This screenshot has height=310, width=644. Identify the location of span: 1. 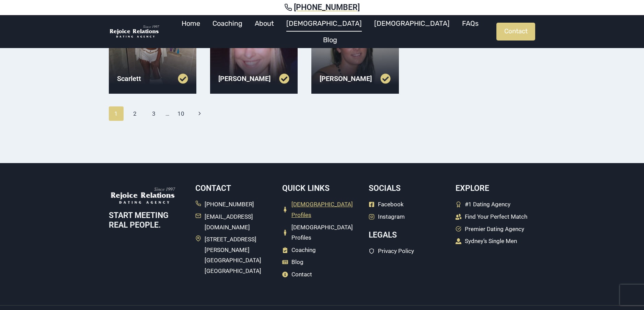
(116, 113).